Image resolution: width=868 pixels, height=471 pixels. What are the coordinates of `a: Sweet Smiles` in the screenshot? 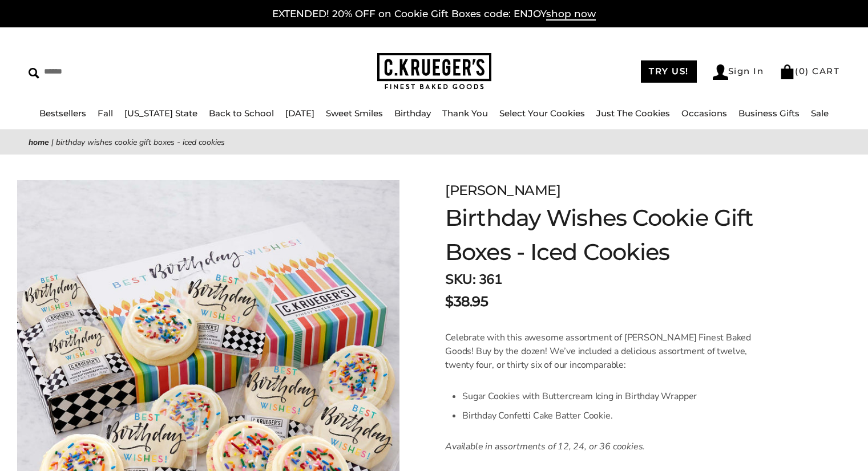 It's located at (355, 113).